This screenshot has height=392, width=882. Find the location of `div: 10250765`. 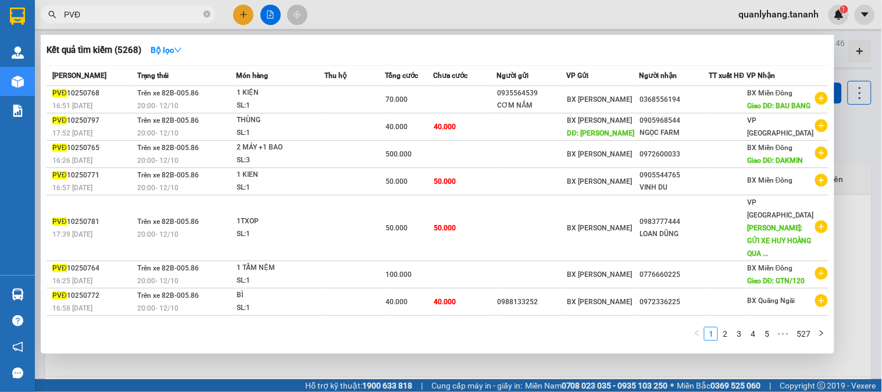

div: 10250765 is located at coordinates (93, 148).